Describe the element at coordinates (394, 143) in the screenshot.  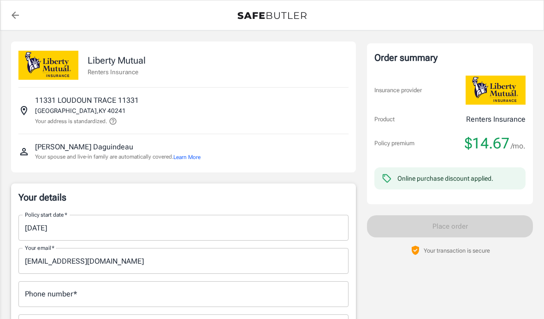
I see `p: Policy premium` at that location.